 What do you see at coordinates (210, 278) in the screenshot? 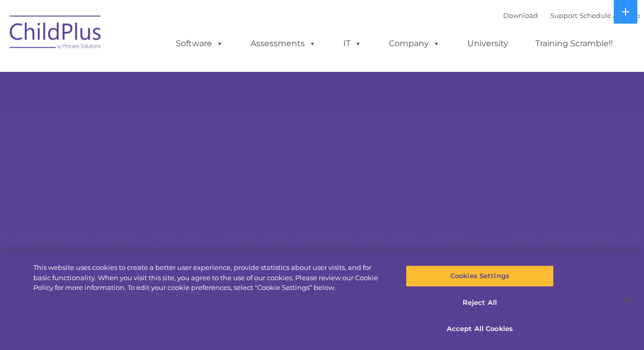
I see `div: This website uses cookies to create a better user experience, provide statistics about user visit...` at bounding box center [210, 278].